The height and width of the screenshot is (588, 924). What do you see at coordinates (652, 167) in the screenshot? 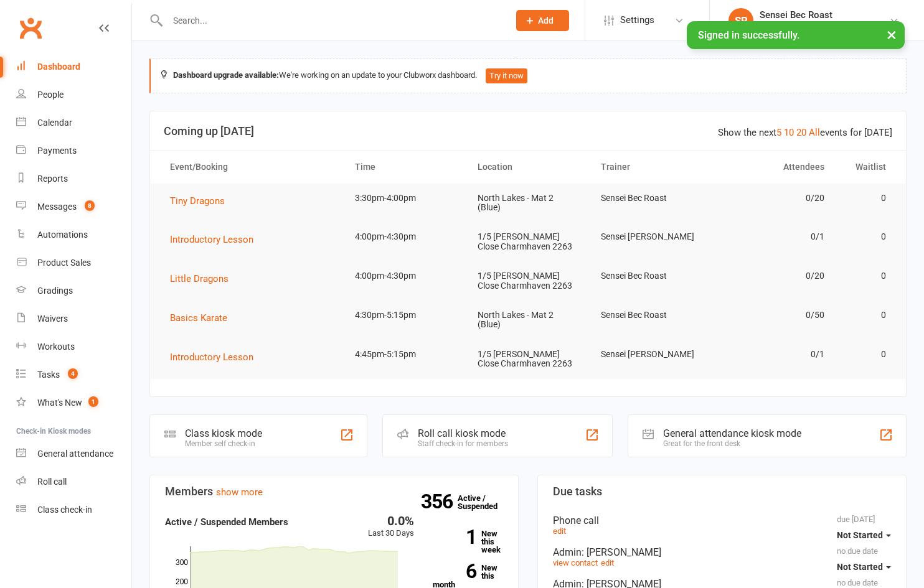
I see `th: Trainer` at bounding box center [652, 167].